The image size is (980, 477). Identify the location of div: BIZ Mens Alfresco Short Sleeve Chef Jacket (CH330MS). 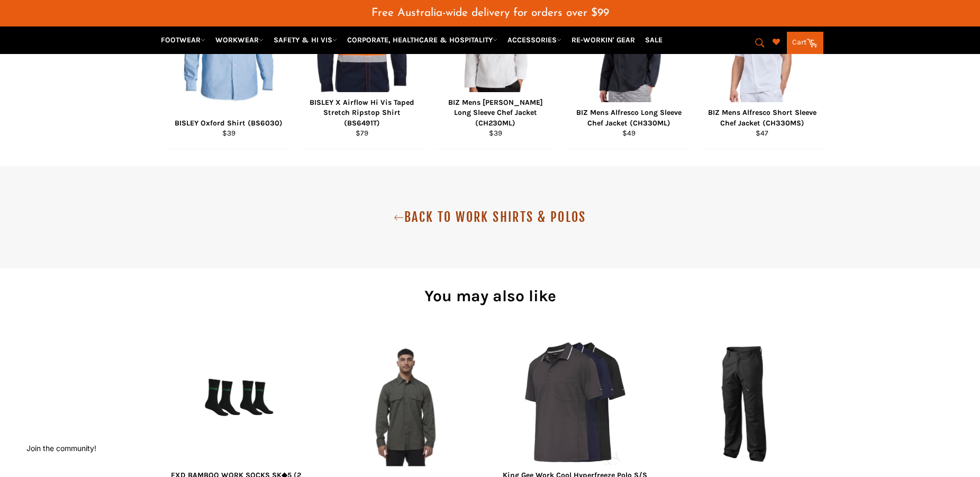
(762, 117).